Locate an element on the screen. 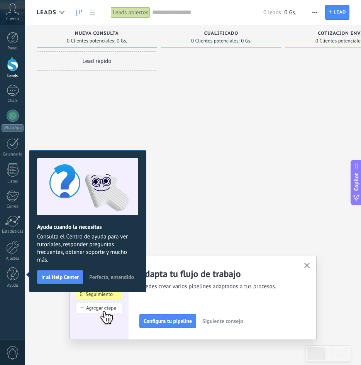 The image size is (361, 365). span: Cualificado is located at coordinates (221, 34).